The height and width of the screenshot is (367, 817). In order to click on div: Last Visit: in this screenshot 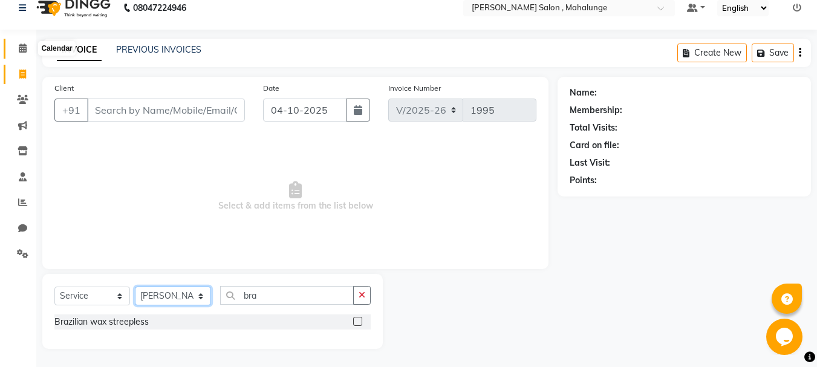, I will do `click(590, 163)`.